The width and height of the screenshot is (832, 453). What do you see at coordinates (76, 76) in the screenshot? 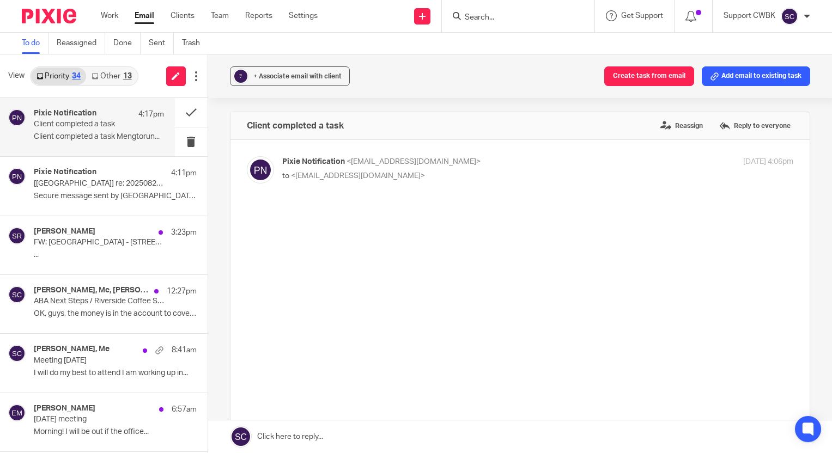
I see `div: 34` at bounding box center [76, 76].